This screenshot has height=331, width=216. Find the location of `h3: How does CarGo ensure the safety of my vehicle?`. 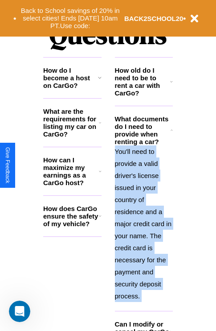

h3: How does CarGo ensure the safety of my vehicle? is located at coordinates (71, 216).